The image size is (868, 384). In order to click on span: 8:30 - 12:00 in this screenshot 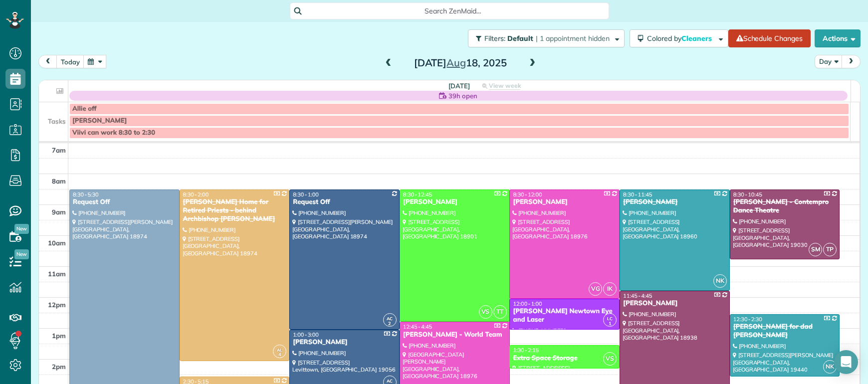, I will do `click(527, 195)`.